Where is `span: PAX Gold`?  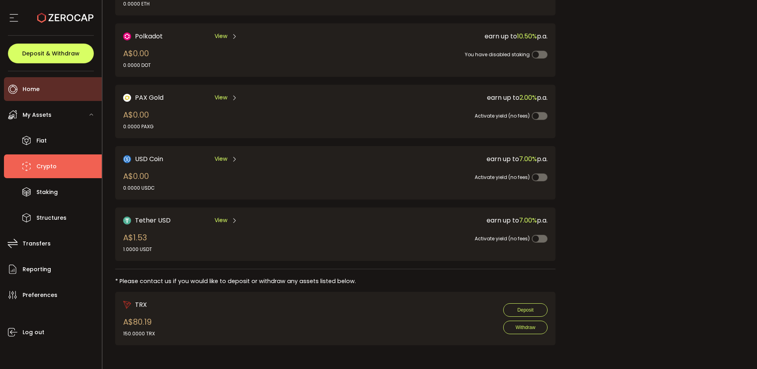
span: PAX Gold is located at coordinates (149, 97).